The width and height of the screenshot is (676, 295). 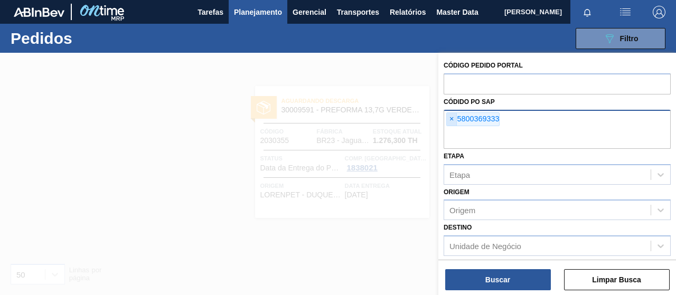 What do you see at coordinates (629, 39) in the screenshot?
I see `span: Filtro` at bounding box center [629, 39].